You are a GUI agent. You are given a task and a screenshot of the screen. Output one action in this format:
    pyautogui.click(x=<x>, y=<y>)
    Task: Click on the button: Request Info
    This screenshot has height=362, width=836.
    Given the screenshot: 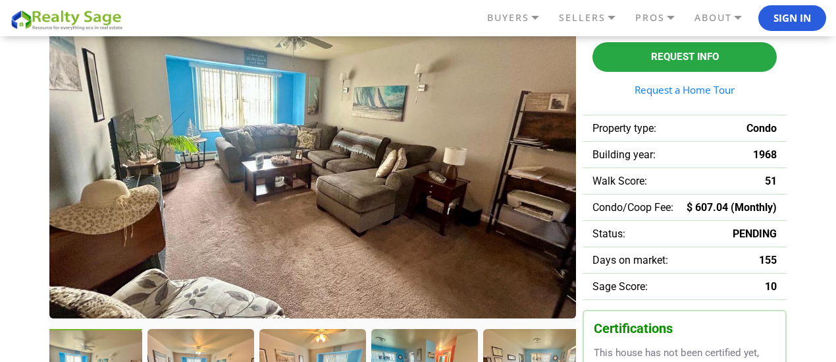 What is the action you would take?
    pyautogui.click(x=685, y=57)
    